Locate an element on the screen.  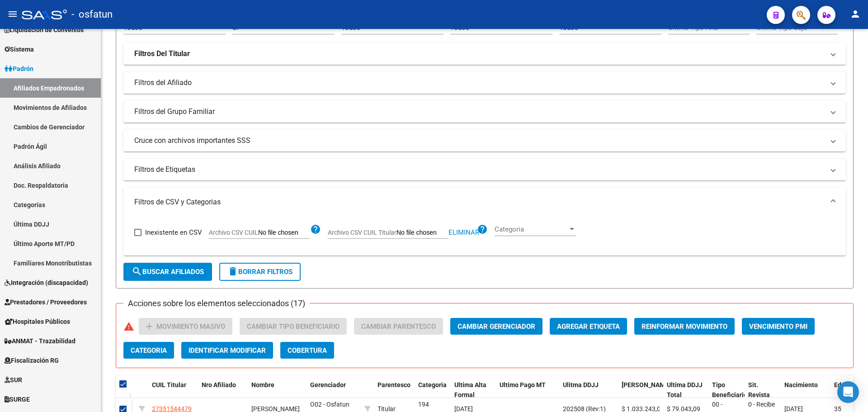
button: Reinformar Movimiento is located at coordinates (684, 325).